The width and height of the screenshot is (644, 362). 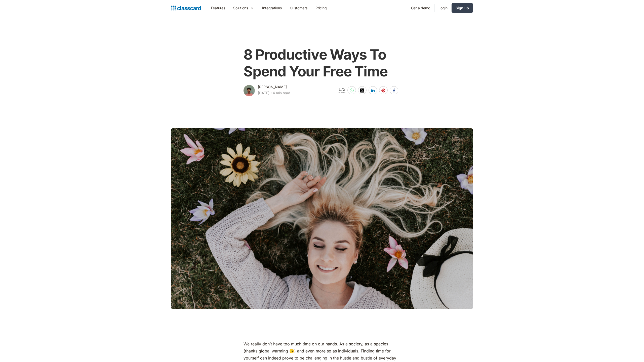 What do you see at coordinates (443, 8) in the screenshot?
I see `a: Login` at bounding box center [443, 8].